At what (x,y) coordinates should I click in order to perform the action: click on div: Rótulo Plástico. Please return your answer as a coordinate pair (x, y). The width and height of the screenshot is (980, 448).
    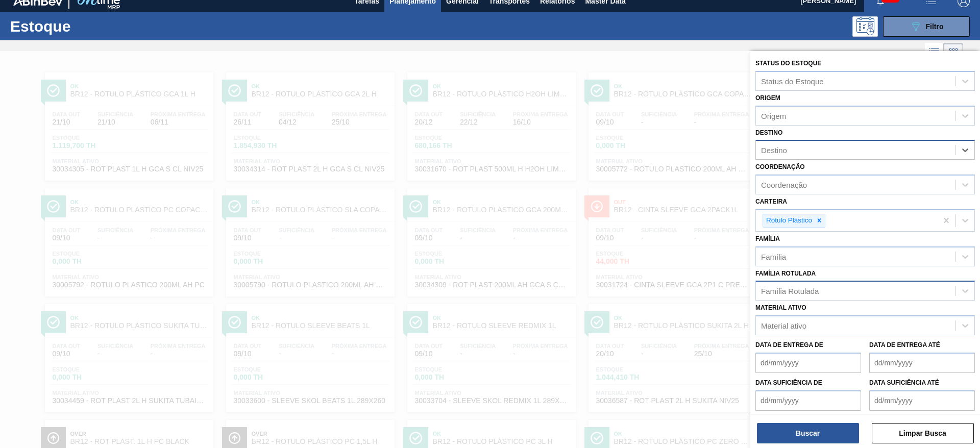
    Looking at the image, I should click on (788, 220).